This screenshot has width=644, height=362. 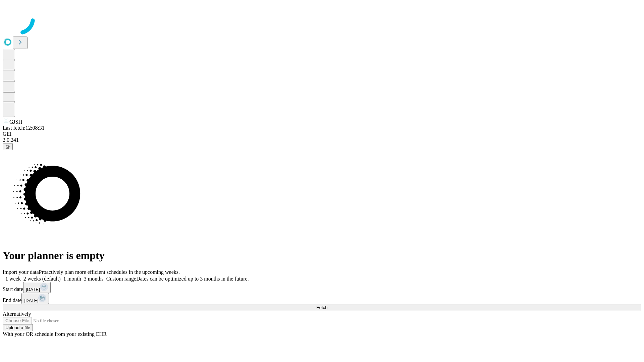 What do you see at coordinates (322, 308) in the screenshot?
I see `span: Fetch` at bounding box center [322, 308].